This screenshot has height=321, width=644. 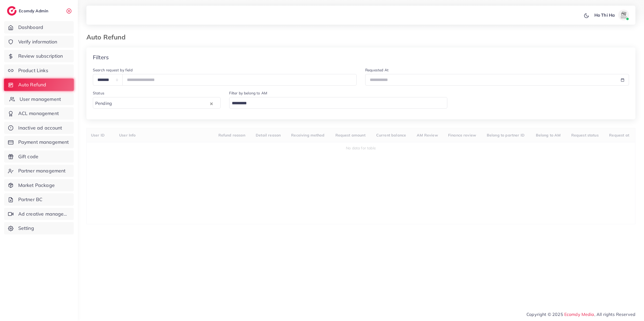 What do you see at coordinates (38, 41) in the screenshot?
I see `span: Verify information` at bounding box center [38, 41].